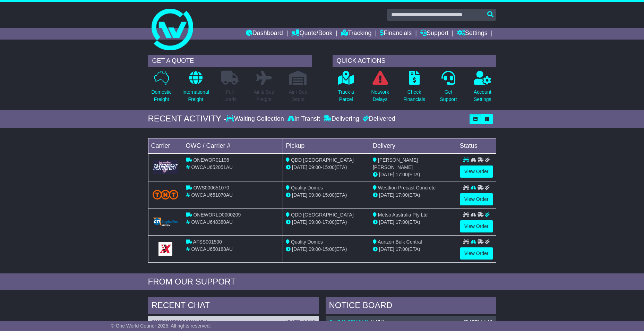  Describe the element at coordinates (380, 89) in the screenshot. I see `a: NetworkDelays` at that location.